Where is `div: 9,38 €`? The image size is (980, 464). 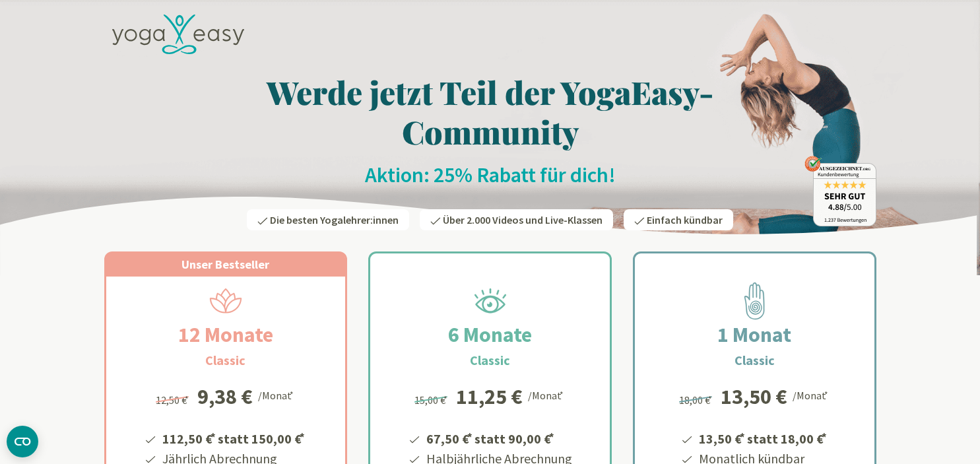 div: 9,38 € is located at coordinates (225, 397).